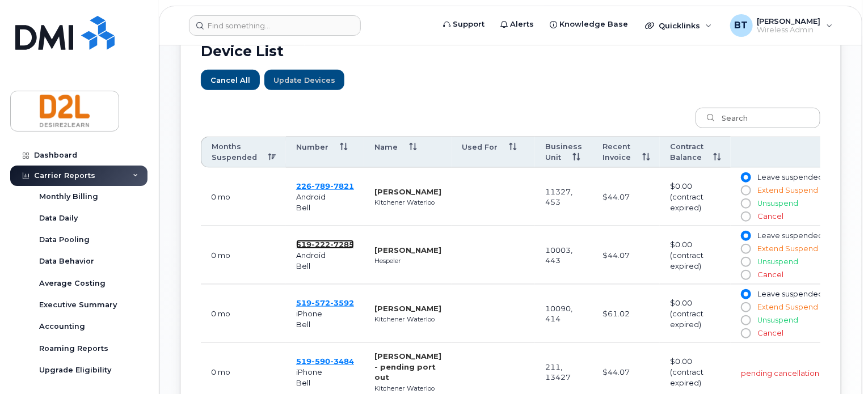 The width and height of the screenshot is (868, 394). What do you see at coordinates (342, 186) in the screenshot?
I see `span: 7821` at bounding box center [342, 186].